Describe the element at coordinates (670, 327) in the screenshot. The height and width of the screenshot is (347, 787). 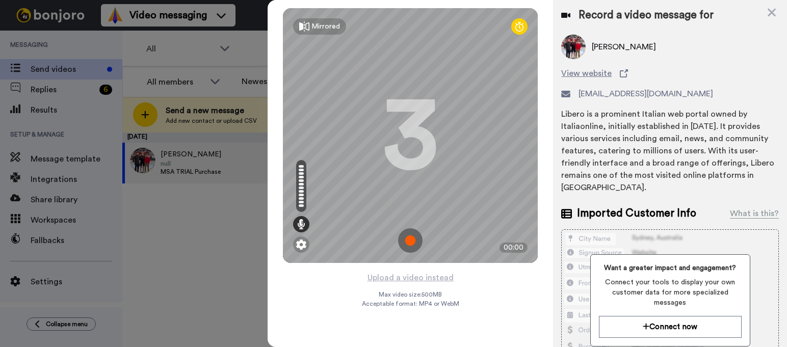
I see `button: Connect now` at that location.